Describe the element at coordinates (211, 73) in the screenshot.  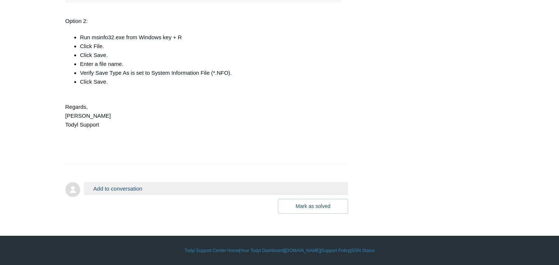
I see `li: Verify Save Type As is set to System Information File (*.NFO).` at that location.